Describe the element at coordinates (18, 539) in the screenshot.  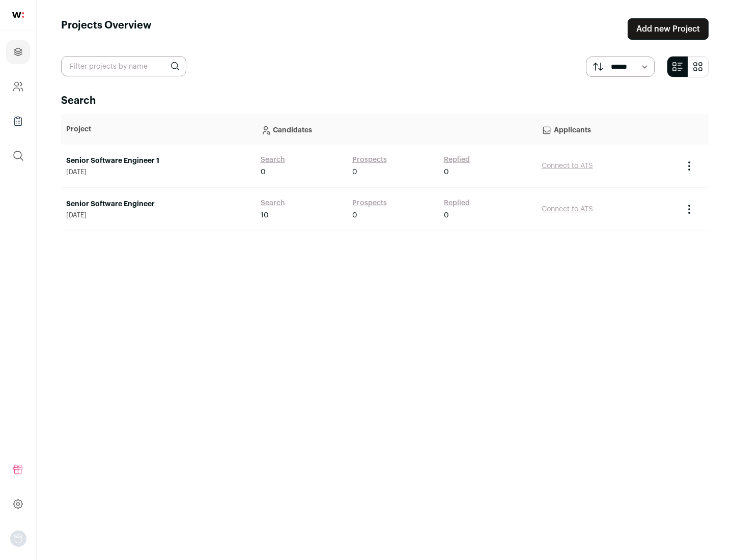
I see `button: Open dropdown` at that location.